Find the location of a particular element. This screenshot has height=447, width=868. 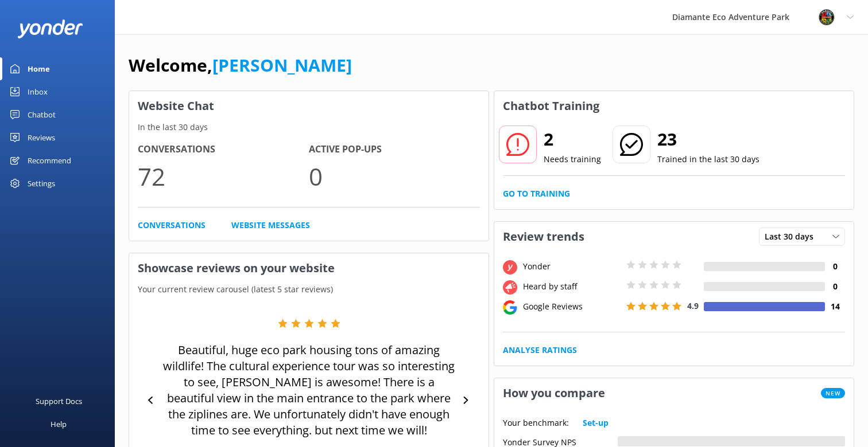

p: Your current review carousel (latest 5 star reviews) is located at coordinates (309, 290).